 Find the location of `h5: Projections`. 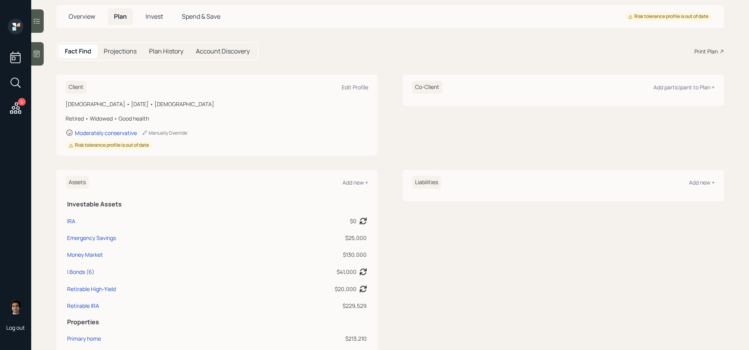

h5: Projections is located at coordinates (120, 51).